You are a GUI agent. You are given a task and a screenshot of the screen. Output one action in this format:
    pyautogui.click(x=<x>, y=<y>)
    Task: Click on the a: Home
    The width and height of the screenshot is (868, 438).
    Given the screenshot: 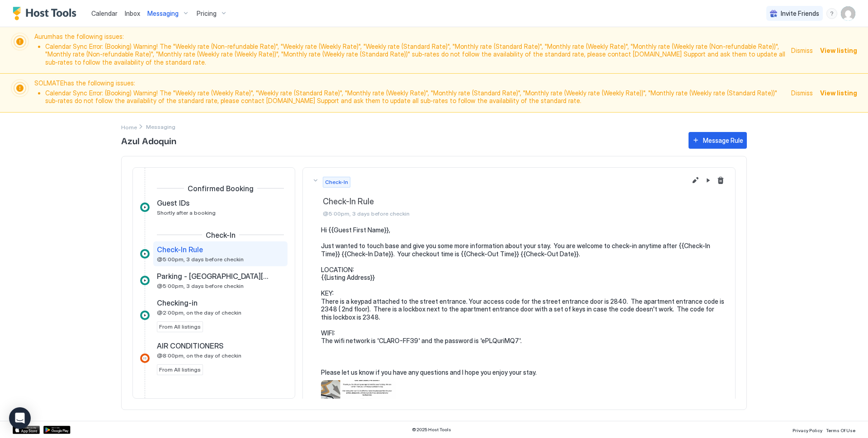 What is the action you would take?
    pyautogui.click(x=129, y=127)
    